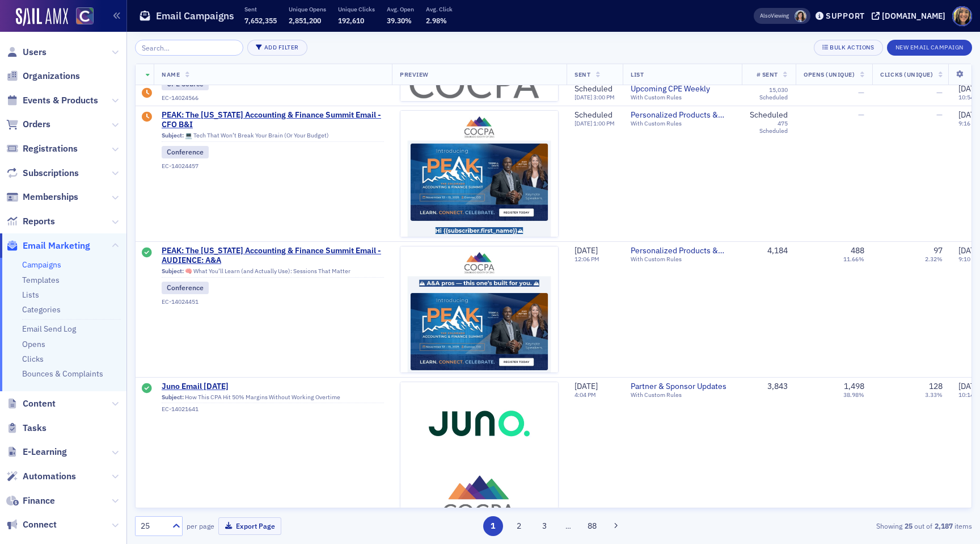 The image size is (980, 544). What do you see at coordinates (604, 123) in the screenshot?
I see `span: 1:00 PM` at bounding box center [604, 123].